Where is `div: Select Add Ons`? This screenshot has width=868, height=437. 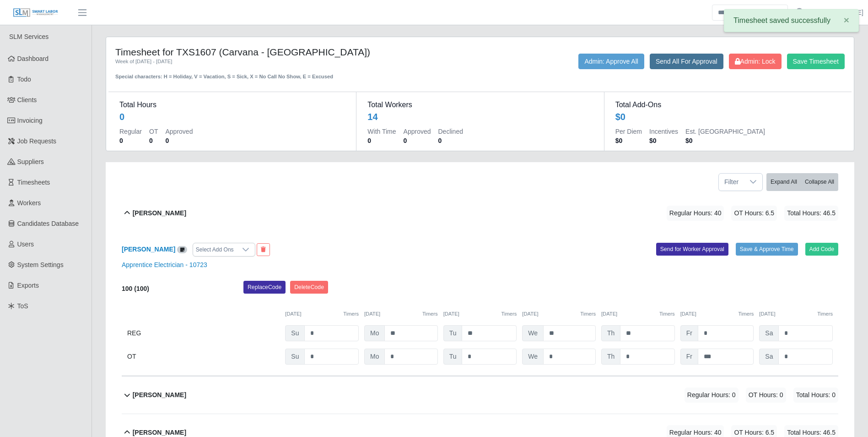
div: Select Add Ons is located at coordinates (214, 250).